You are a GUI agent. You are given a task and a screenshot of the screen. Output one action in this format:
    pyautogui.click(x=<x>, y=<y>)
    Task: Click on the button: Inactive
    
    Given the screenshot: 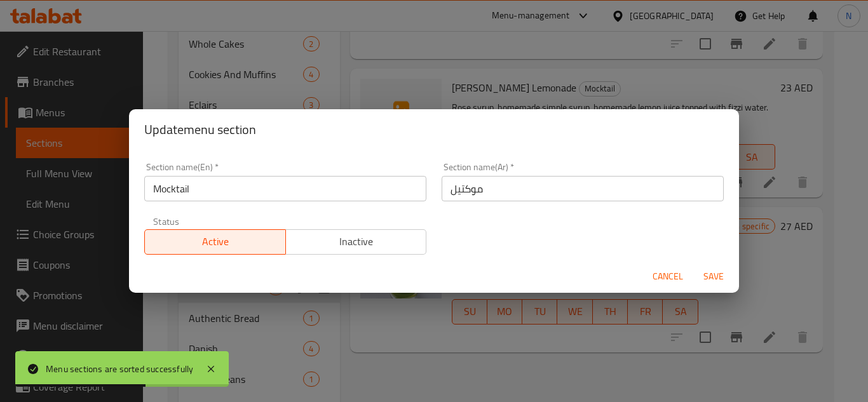 What is the action you would take?
    pyautogui.click(x=355, y=242)
    